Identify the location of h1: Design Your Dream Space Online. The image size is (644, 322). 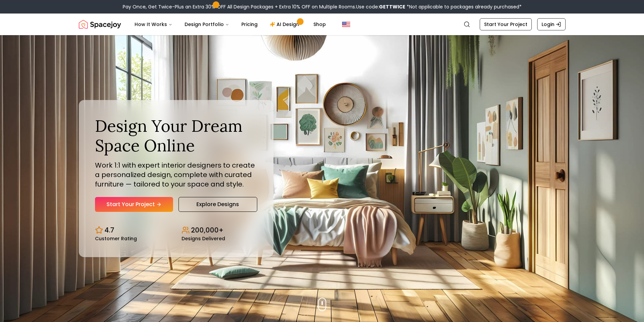
(176, 135).